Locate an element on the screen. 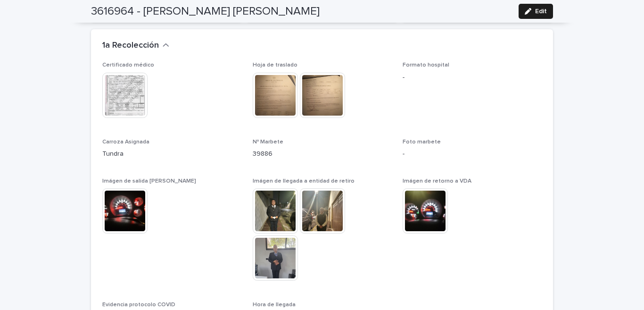  button: 1a Recolección is located at coordinates (136, 46).